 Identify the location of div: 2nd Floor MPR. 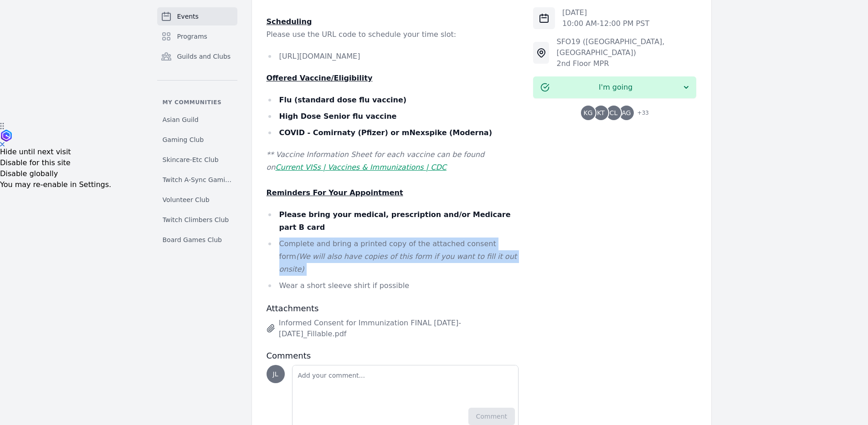
(626, 63).